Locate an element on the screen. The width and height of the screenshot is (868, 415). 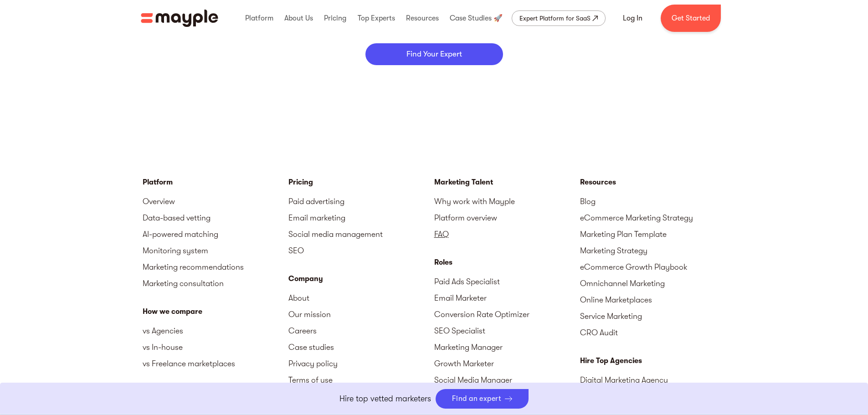
a: Service Marketing is located at coordinates (653, 316).